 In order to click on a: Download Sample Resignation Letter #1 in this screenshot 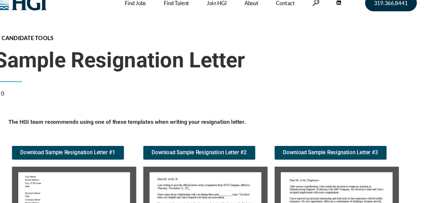, I will do `click(91, 149)`.